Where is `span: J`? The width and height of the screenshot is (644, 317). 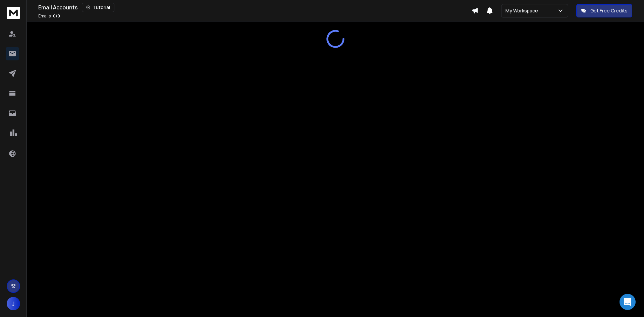 span: J is located at coordinates (13, 303).